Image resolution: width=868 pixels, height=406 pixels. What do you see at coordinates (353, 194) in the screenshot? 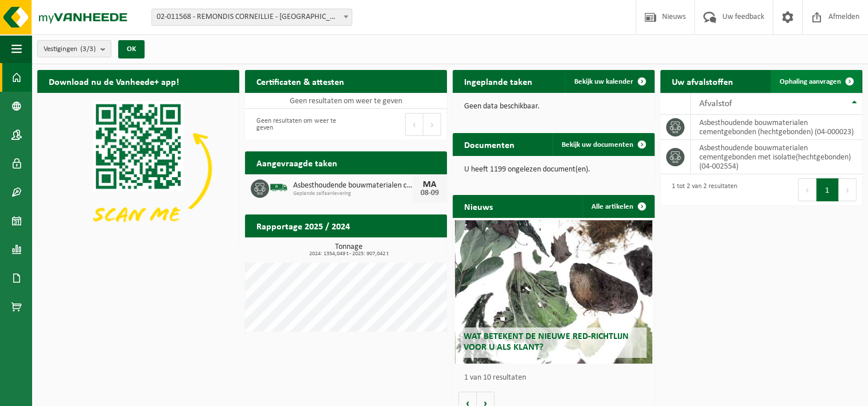
I see `span: Geplande zelfaanlevering` at bounding box center [353, 194].